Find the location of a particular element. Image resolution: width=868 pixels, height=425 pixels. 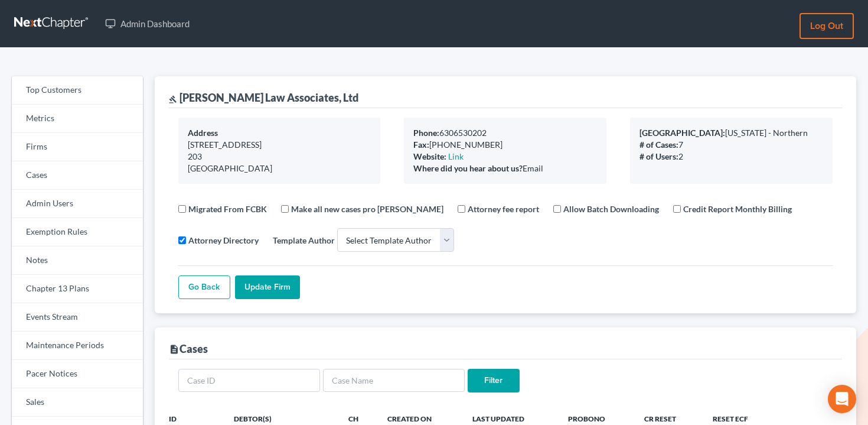

a: Firms is located at coordinates (77, 147).